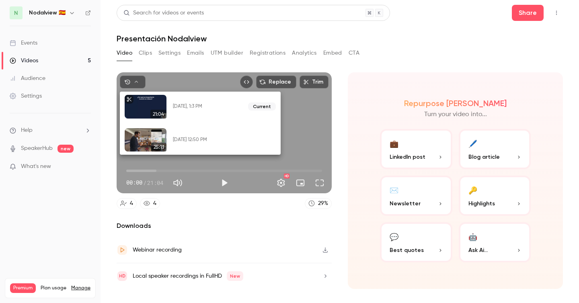  I want to click on span: 25:13, so click(159, 147).